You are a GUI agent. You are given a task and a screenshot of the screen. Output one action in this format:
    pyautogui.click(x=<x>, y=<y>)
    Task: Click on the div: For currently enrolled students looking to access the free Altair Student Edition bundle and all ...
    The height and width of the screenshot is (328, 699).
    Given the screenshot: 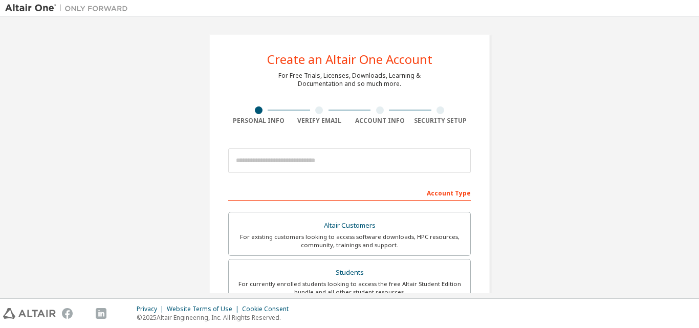 What is the action you would take?
    pyautogui.click(x=349, y=288)
    